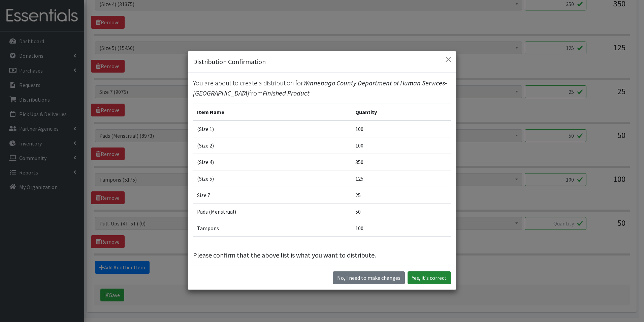 This screenshot has height=322, width=644. Describe the element at coordinates (401, 112) in the screenshot. I see `th: Quantity` at that location.